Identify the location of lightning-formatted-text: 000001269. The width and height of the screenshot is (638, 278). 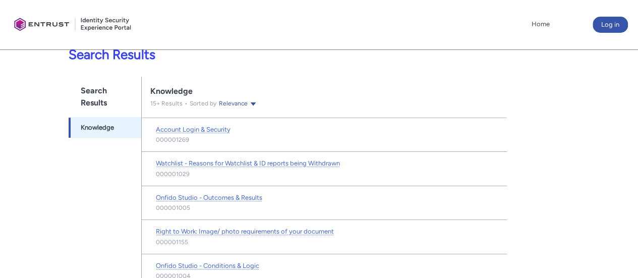
(173, 140).